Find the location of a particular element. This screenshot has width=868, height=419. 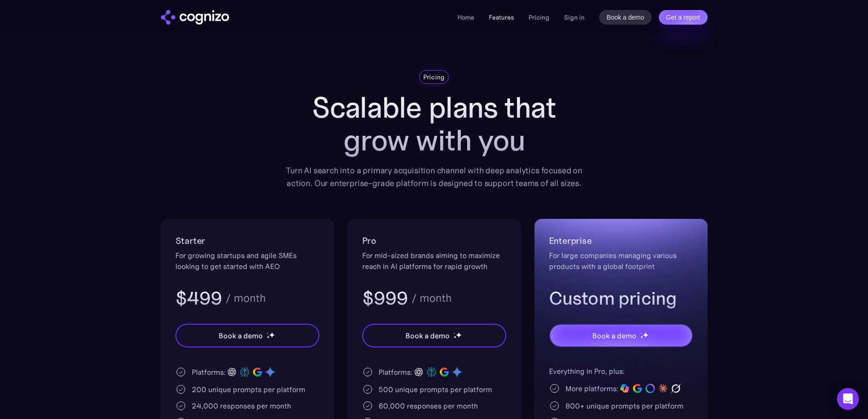

div: For large companies managing various products with a global footprint is located at coordinates (621, 261).